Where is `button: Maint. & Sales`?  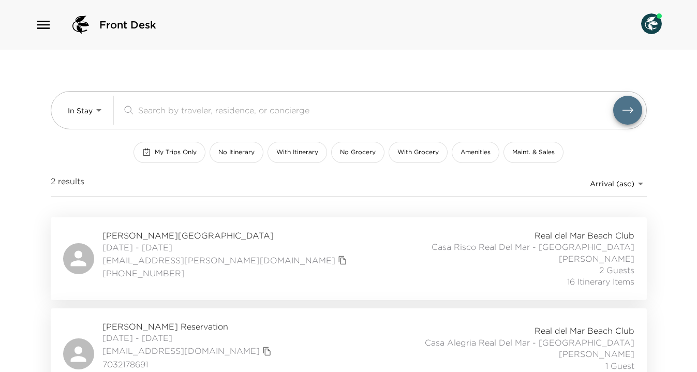
button: Maint. & Sales is located at coordinates (533, 152).